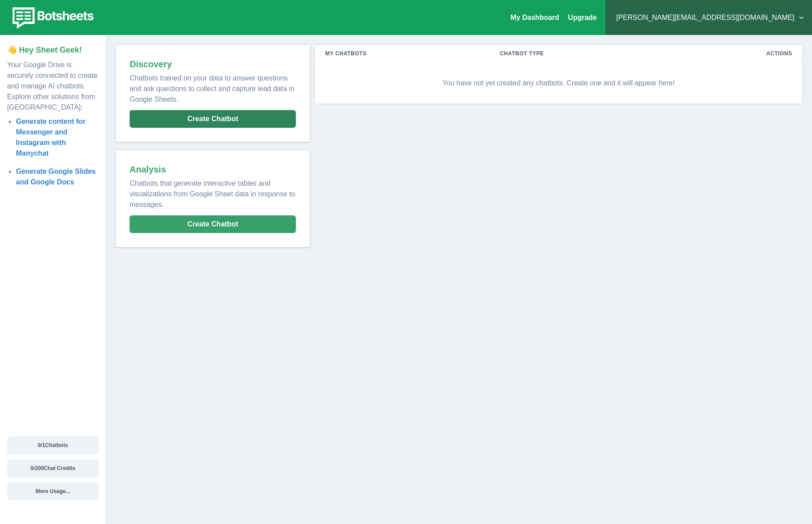 This screenshot has height=524, width=812. I want to click on p: Your Google Drive is securely connected to create and manage AI chatbots. Explore other solutions..., so click(53, 84).